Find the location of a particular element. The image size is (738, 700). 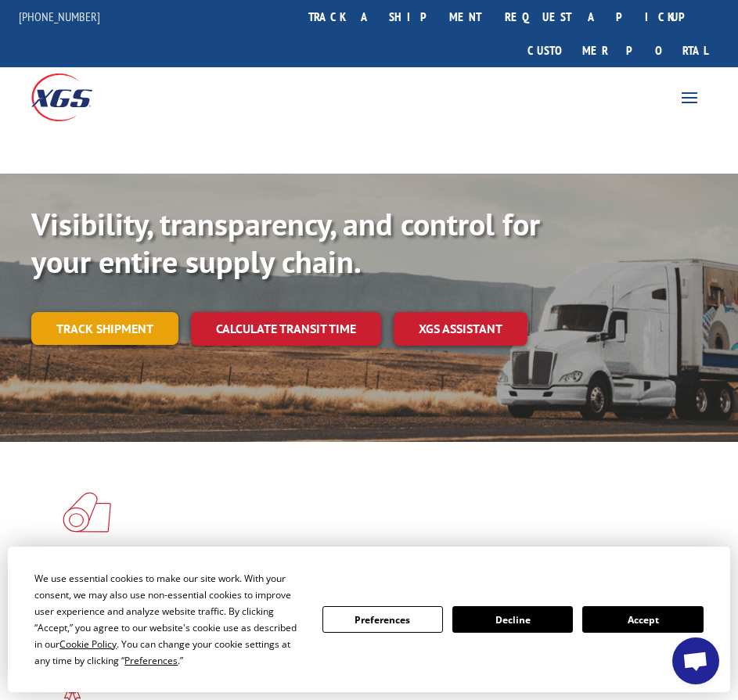

button: Decline is located at coordinates (513, 619).